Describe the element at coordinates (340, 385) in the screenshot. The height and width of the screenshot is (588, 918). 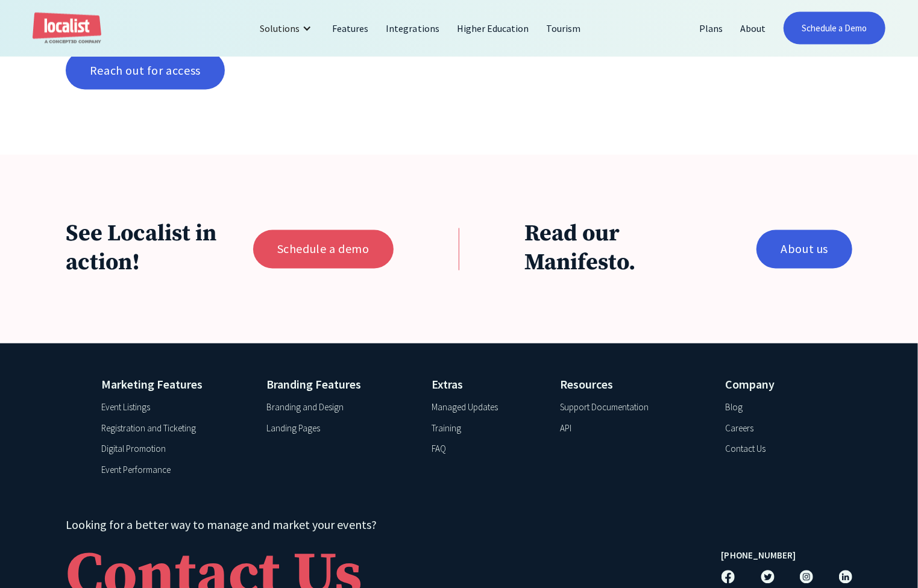
I see `h4: Branding Features` at that location.